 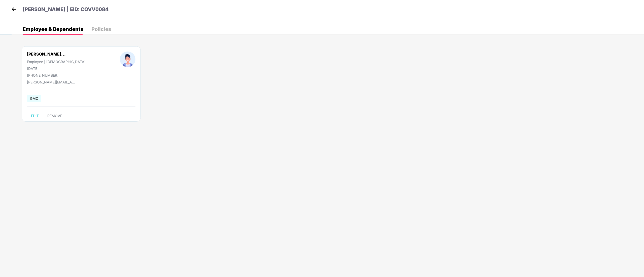 What do you see at coordinates (101, 29) in the screenshot?
I see `div: Policies` at bounding box center [101, 29].